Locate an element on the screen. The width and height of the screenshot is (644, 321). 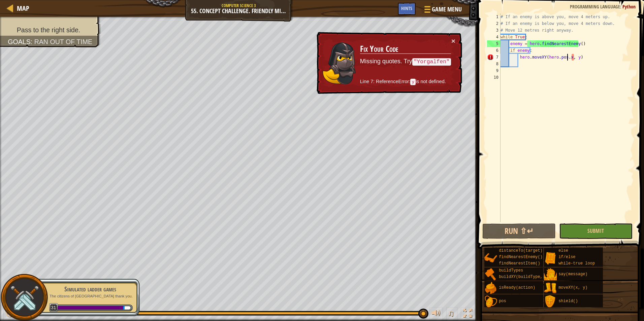
button: Game Menu is located at coordinates (442, 10).